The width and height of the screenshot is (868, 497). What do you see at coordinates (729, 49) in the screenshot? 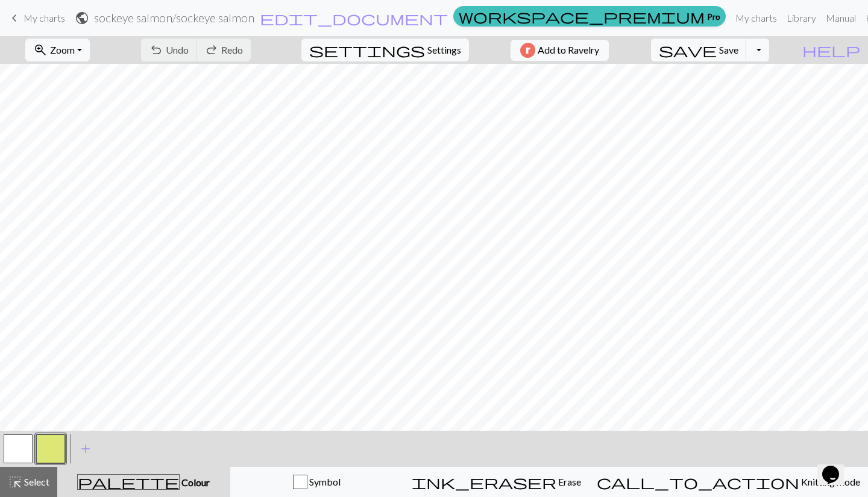
I see `span: Save` at bounding box center [729, 49].